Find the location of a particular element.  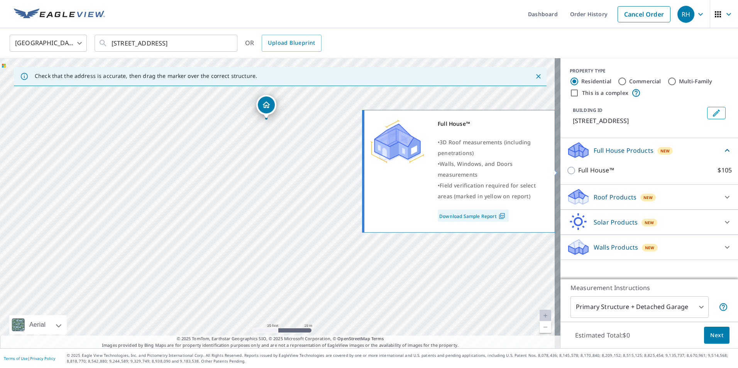

p: $105 is located at coordinates (725, 170).